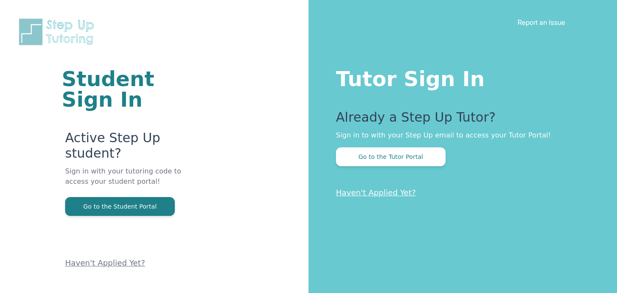  Describe the element at coordinates (459, 135) in the screenshot. I see `p: Sign in to with your Step Up email to access your Tutor Portal!` at that location.